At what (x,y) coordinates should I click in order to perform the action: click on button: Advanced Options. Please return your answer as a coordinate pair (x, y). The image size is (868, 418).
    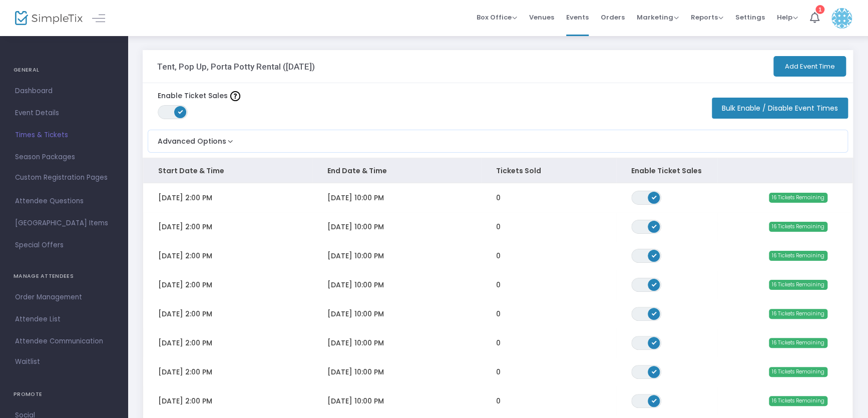
    Looking at the image, I should click on (191, 138).